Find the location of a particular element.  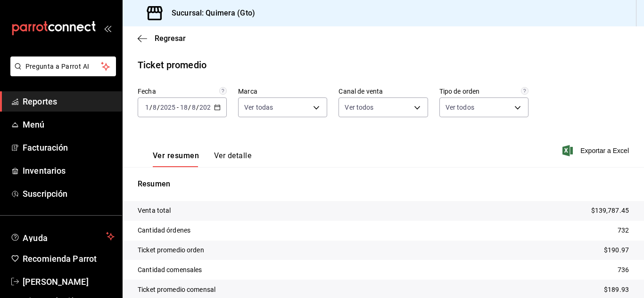

span: Exportar a Excel is located at coordinates (596, 151).